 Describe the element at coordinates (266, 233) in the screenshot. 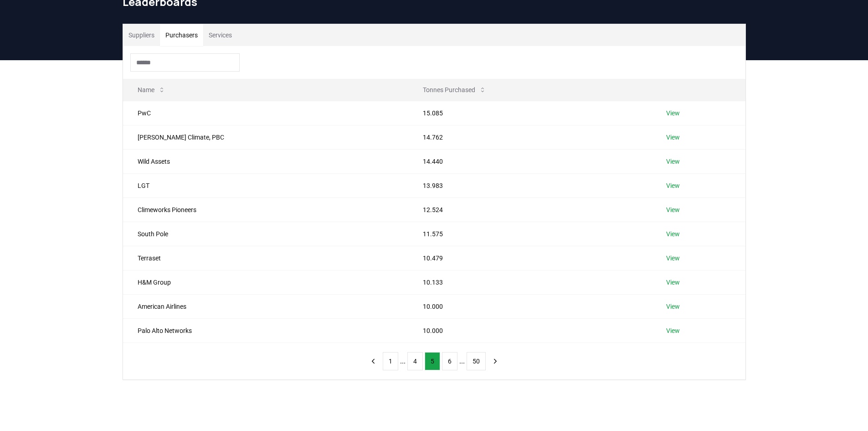

I see `td: South Pole` at that location.